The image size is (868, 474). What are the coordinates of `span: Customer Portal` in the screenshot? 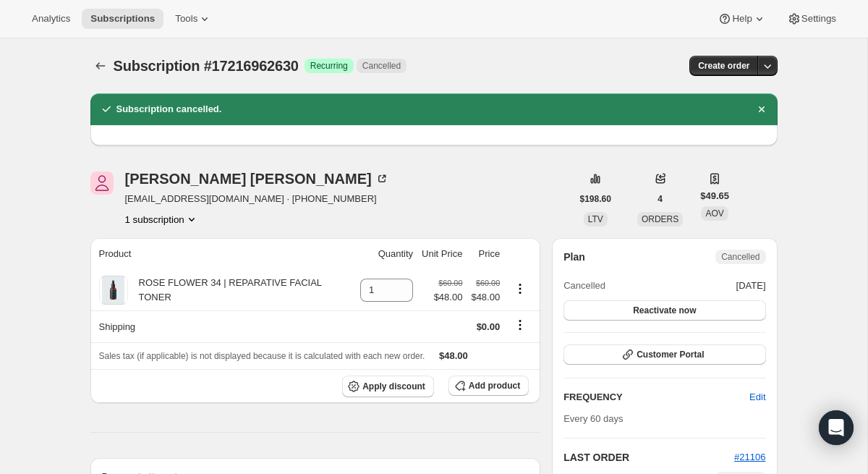 It's located at (671, 354).